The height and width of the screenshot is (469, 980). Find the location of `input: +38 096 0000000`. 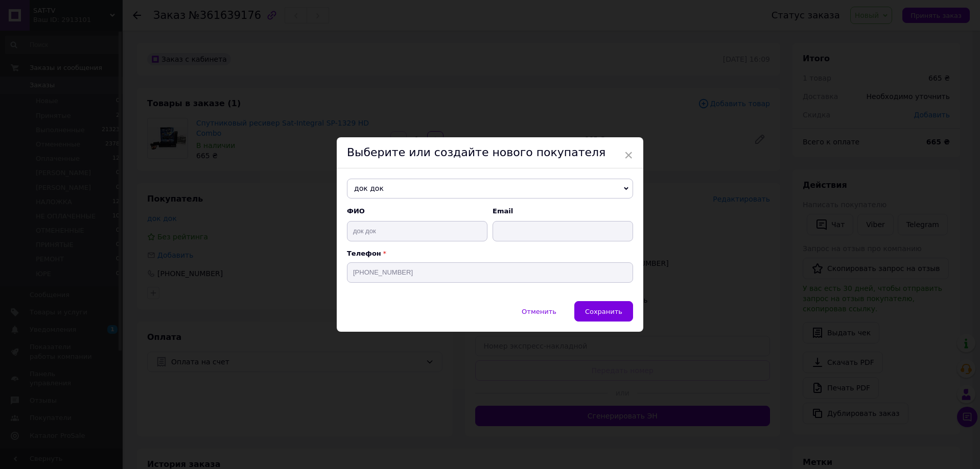

input: +38 096 0000000 is located at coordinates (490, 273).